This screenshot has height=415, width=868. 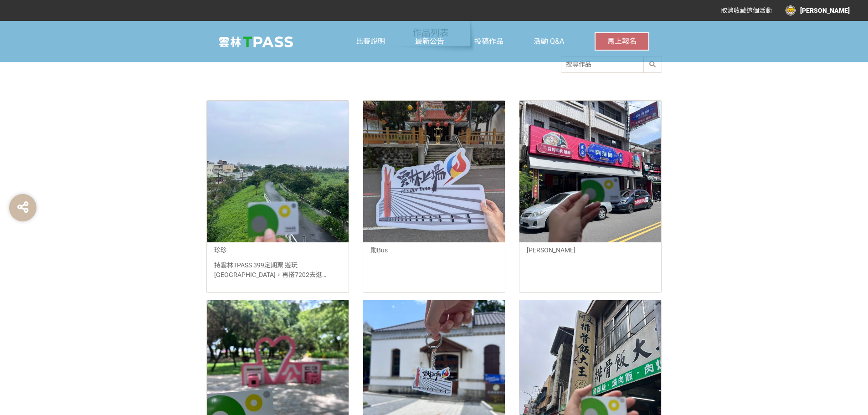 I want to click on a: 比賽說明, so click(x=370, y=42).